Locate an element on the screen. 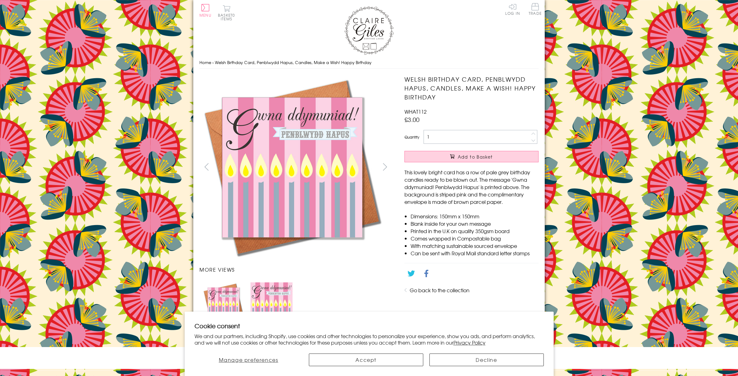 Image resolution: width=738 pixels, height=376 pixels. span: Trade is located at coordinates (535, 9).